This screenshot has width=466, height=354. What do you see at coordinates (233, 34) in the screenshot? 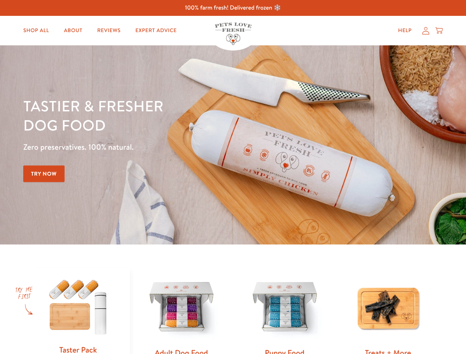
I see `img: Pets Love Fresh` at bounding box center [233, 34].